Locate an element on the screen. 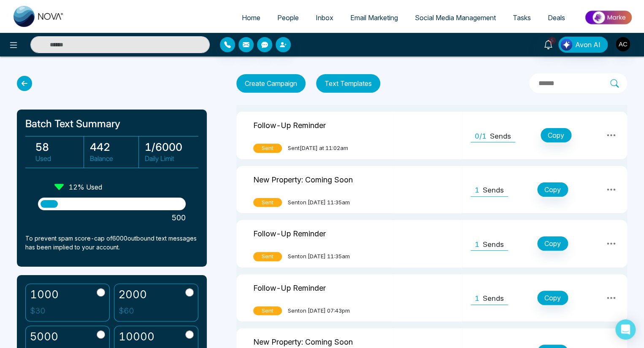  h2: 2000 is located at coordinates (133, 295).